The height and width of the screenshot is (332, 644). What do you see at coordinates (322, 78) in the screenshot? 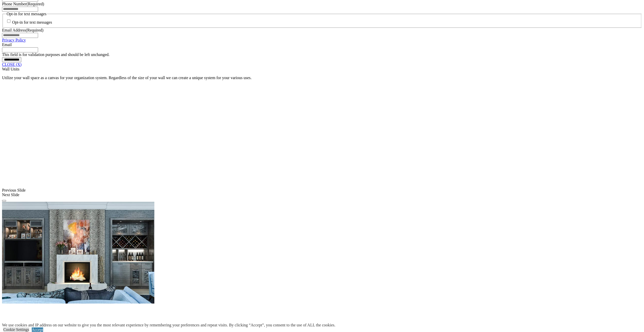
I see `p: Utilize your wall space as a canvas for your organization system. Regardless of the size of your ...` at bounding box center [322, 78].